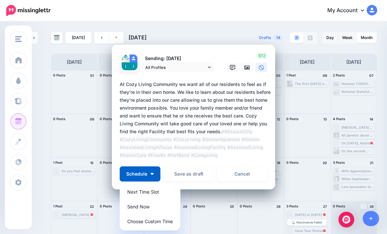 The width and height of the screenshot is (387, 234). I want to click on a: Cancel, so click(242, 174).